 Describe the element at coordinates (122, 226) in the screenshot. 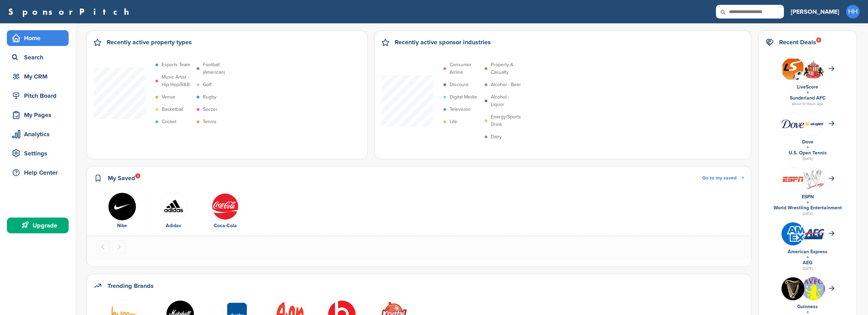

I see `div: Nike` at that location.